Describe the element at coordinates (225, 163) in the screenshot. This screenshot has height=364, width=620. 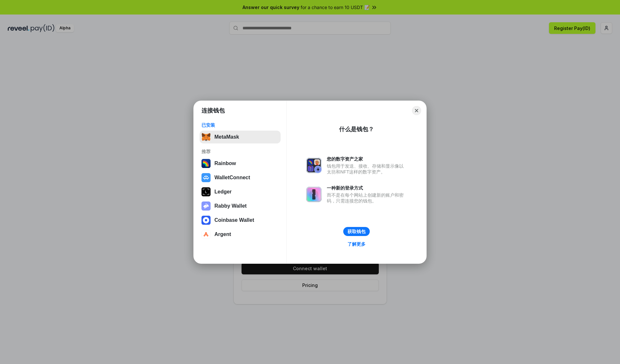
I see `div: Rainbow` at that location.